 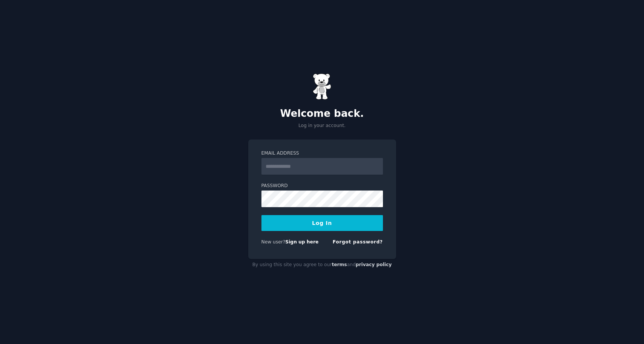 I want to click on a: Forgot password?, so click(x=358, y=242).